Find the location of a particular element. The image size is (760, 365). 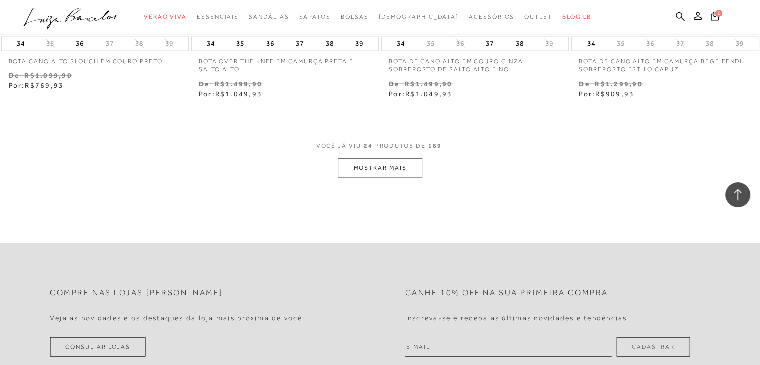

h2: Ganhe 10% off na sua primeira compra is located at coordinates (507, 293).